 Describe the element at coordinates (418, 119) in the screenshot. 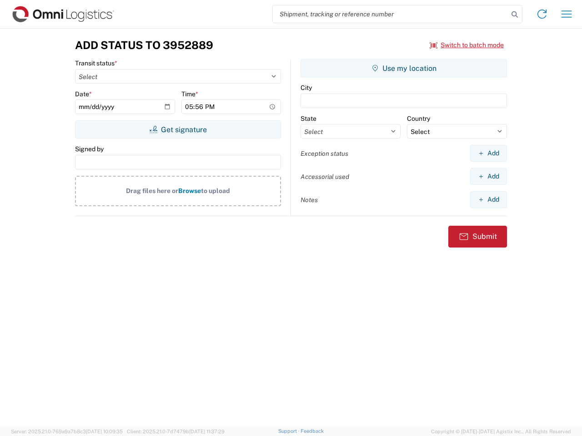

I see `label: Country` at that location.